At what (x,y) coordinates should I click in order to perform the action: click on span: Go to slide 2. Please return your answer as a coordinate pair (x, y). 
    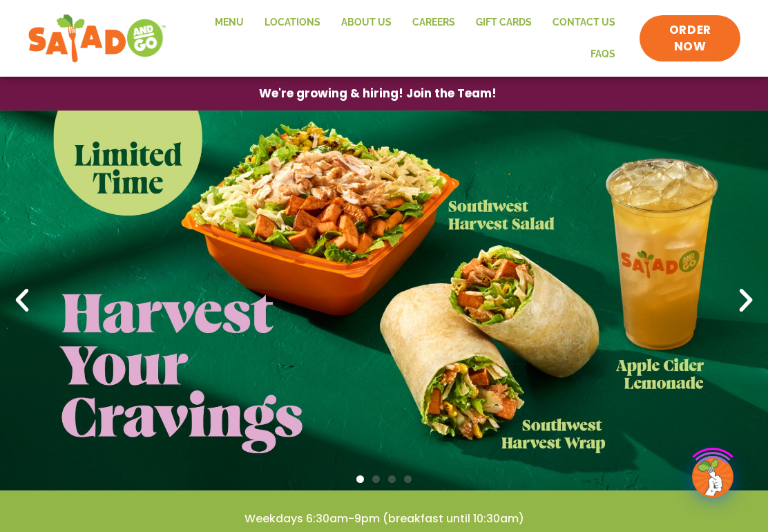
    Looking at the image, I should click on (376, 479).